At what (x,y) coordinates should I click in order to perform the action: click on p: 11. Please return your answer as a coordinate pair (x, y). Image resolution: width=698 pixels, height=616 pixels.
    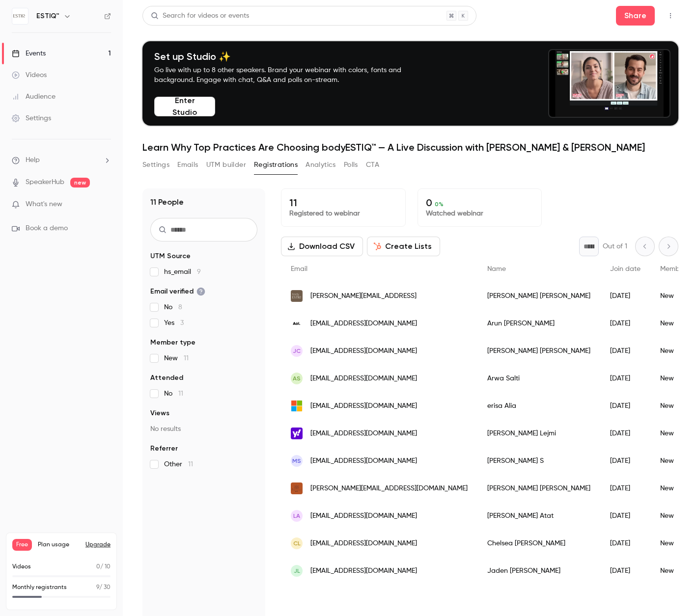
    Looking at the image, I should click on (343, 203).